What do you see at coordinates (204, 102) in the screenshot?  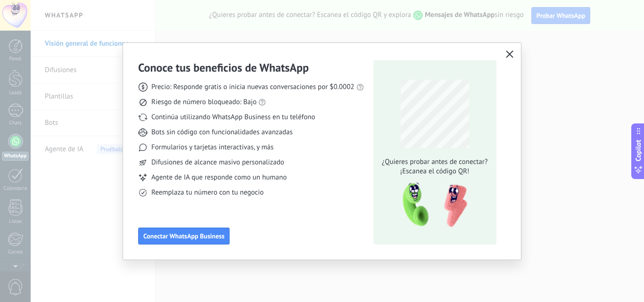 I see `span: Riesgo de número bloqueado: Bajo` at bounding box center [204, 102].